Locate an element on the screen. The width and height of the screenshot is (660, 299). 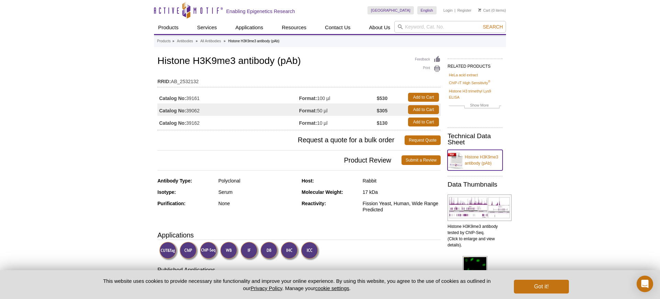
a: Show More is located at coordinates (475, 106).